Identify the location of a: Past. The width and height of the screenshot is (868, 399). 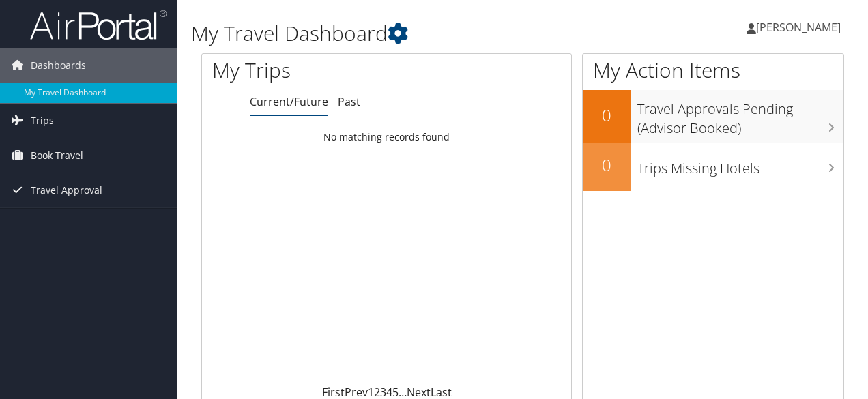
(348, 102).